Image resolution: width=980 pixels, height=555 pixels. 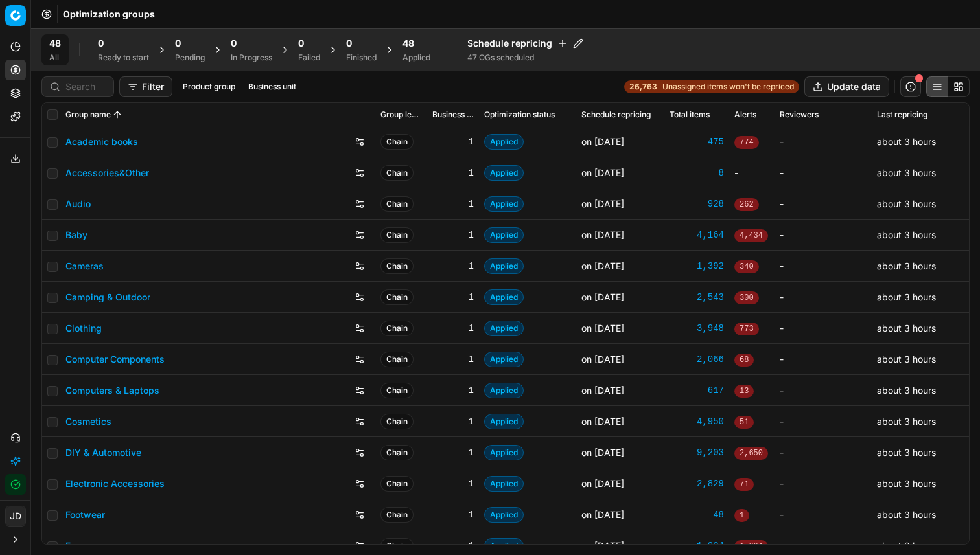 What do you see at coordinates (697, 328) in the screenshot?
I see `div: 3,948` at bounding box center [697, 328].